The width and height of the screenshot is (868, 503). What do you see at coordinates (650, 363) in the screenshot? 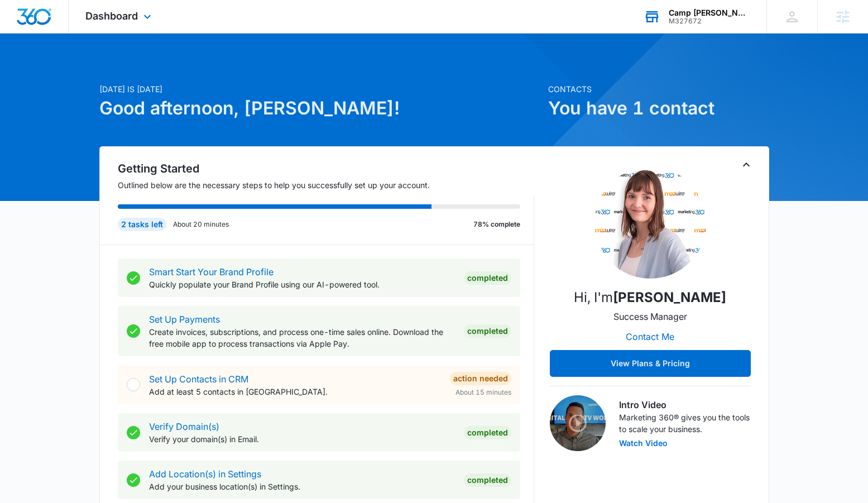
I see `button: View Plans & Pricing` at bounding box center [650, 363].